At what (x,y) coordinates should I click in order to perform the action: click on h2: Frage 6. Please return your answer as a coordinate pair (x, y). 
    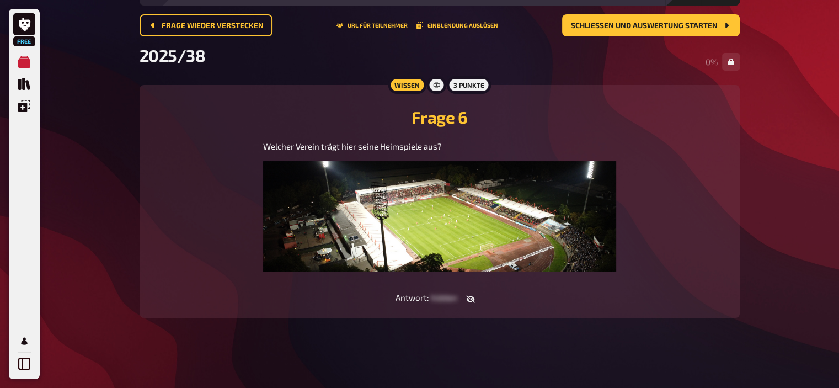
    Looking at the image, I should click on (440, 117).